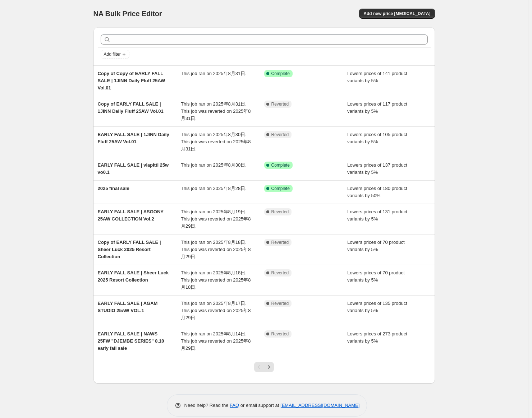 The image size is (532, 418). Describe the element at coordinates (377, 107) in the screenshot. I see `span: Lowers prices of 117 product variants by 5%` at that location.